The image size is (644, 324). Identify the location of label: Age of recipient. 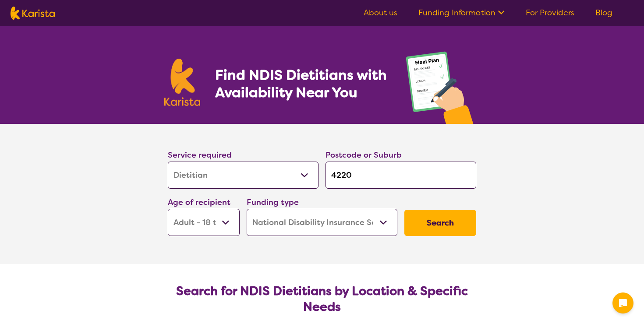
(199, 203).